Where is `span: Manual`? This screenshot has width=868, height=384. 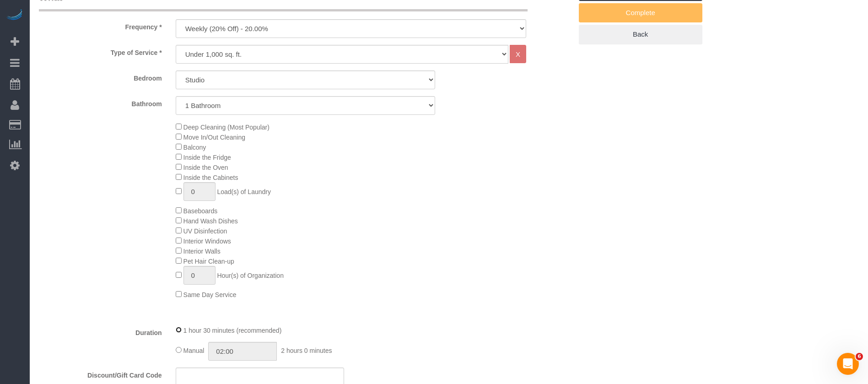 span: Manual is located at coordinates (194, 351).